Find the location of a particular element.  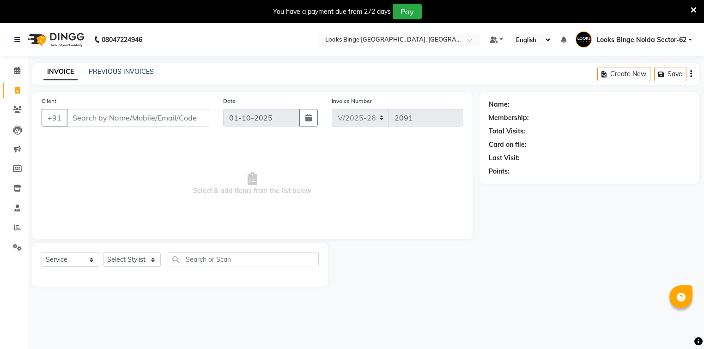

button: Pay is located at coordinates (407, 12).